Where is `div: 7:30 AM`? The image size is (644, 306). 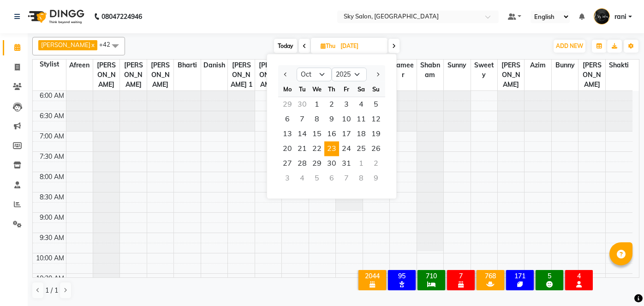
div: 7:30 AM is located at coordinates (52, 156).